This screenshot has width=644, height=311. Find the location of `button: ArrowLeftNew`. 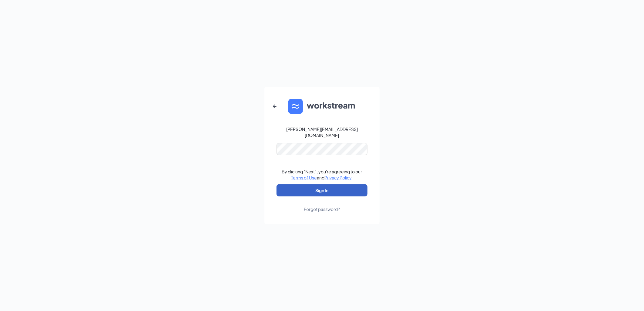

button: ArrowLeftNew is located at coordinates (275, 107).